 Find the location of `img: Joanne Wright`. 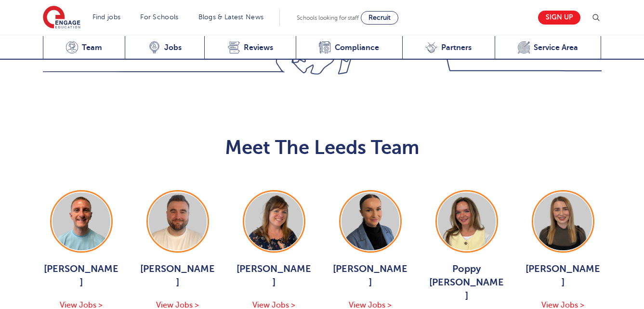

img: Joanne Wright is located at coordinates (274, 222).